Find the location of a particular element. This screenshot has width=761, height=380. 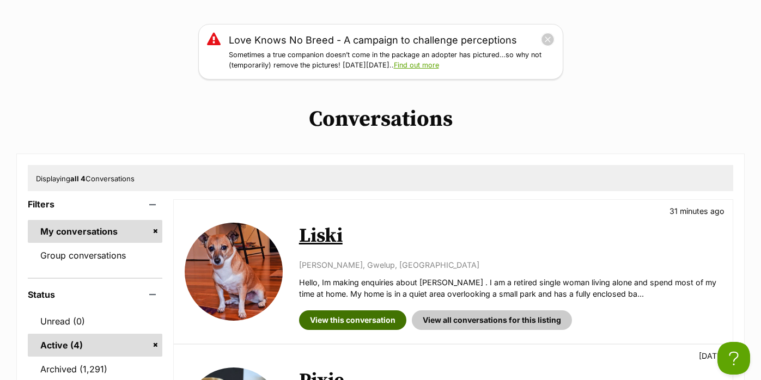

p: 31 minutes ago is located at coordinates (696, 211).